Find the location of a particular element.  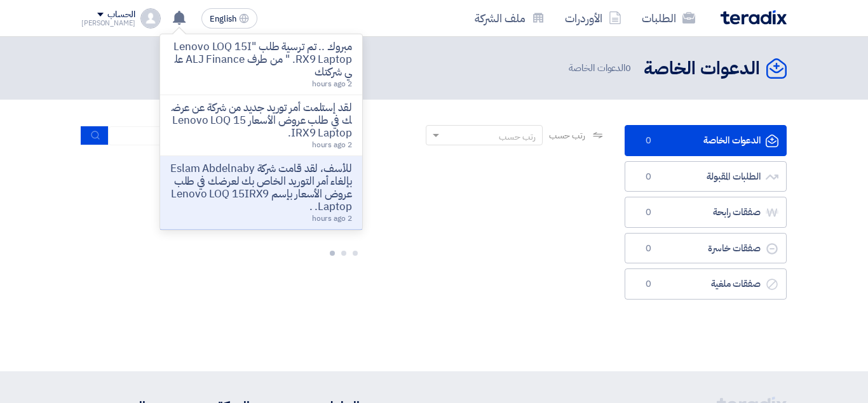

p: مبروك .. تم ترسية طلب "Lenovo LOQ 15IRX9 Laptop. " من طرف ALJ Finance علي شركتك is located at coordinates (261, 60).